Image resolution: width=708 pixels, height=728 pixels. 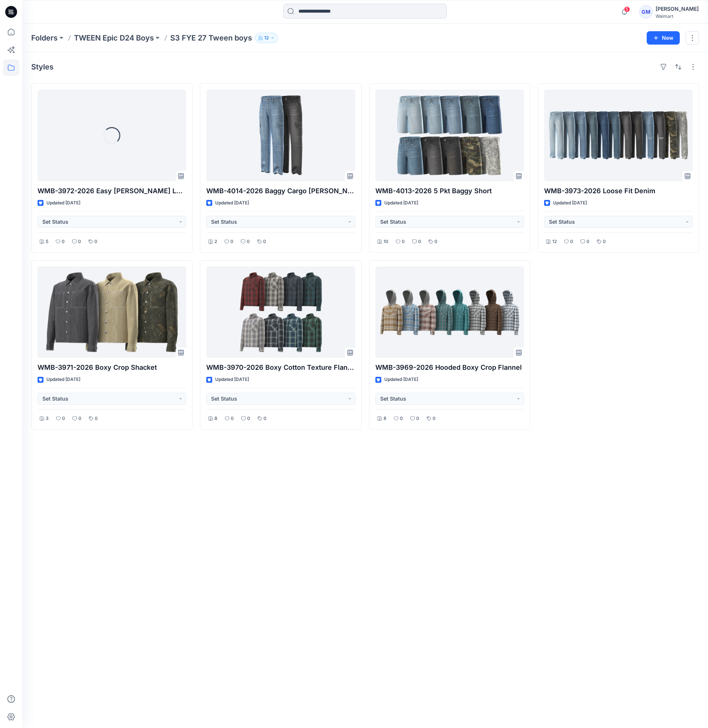 What do you see at coordinates (627, 9) in the screenshot?
I see `span: 5` at bounding box center [627, 9].